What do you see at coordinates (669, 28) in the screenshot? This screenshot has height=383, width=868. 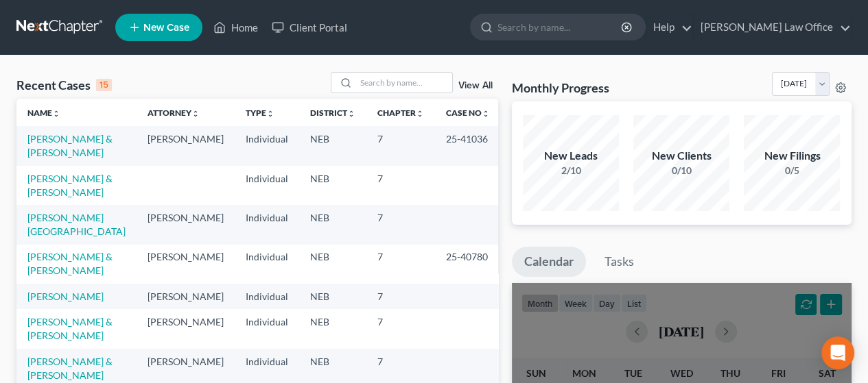 I see `a: Help` at bounding box center [669, 28].